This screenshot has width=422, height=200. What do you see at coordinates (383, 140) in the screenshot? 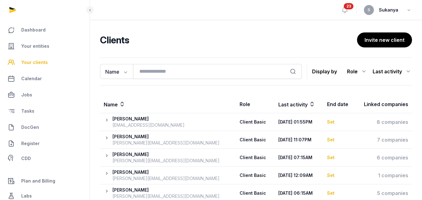
I see `div: 7 companies` at bounding box center [383, 140].